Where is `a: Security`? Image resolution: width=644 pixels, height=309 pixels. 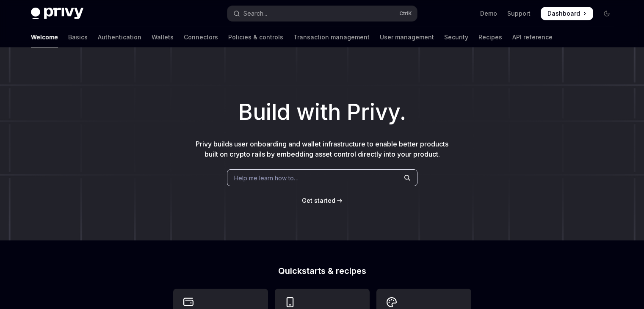
a: Security is located at coordinates (456, 37).